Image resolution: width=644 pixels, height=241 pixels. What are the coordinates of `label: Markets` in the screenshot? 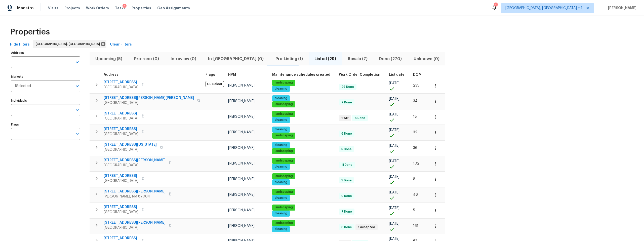 It's located at (46, 77).